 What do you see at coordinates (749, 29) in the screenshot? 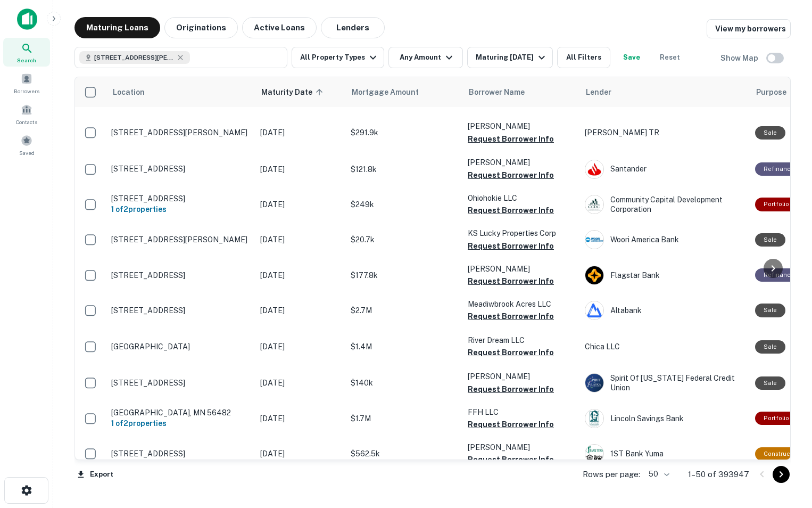
I see `a: View my borrowers` at bounding box center [749, 29].